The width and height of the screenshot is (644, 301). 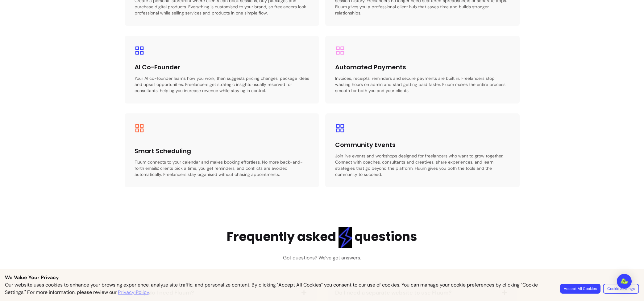 I want to click on button: Cookie Settings, so click(x=621, y=289).